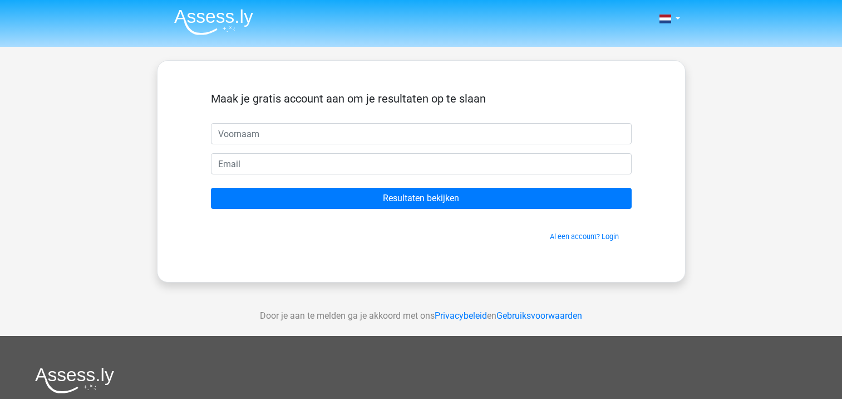 The image size is (842, 399). Describe the element at coordinates (421, 164) in the screenshot. I see `input: Email` at that location.